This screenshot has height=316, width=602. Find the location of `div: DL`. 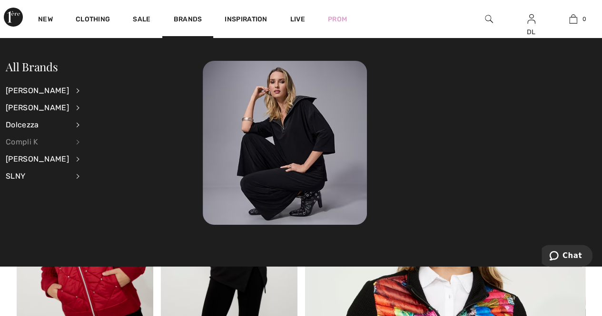

div: DL is located at coordinates (531, 32).